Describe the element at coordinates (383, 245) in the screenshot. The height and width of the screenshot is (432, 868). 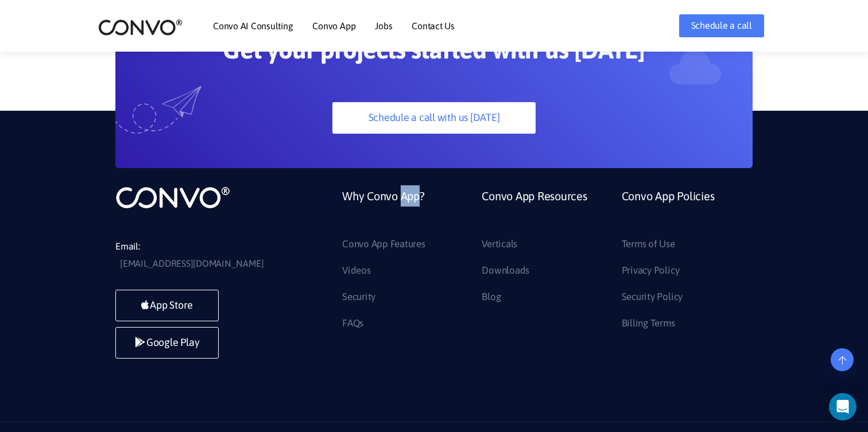
I see `a: Convo App Features` at that location.